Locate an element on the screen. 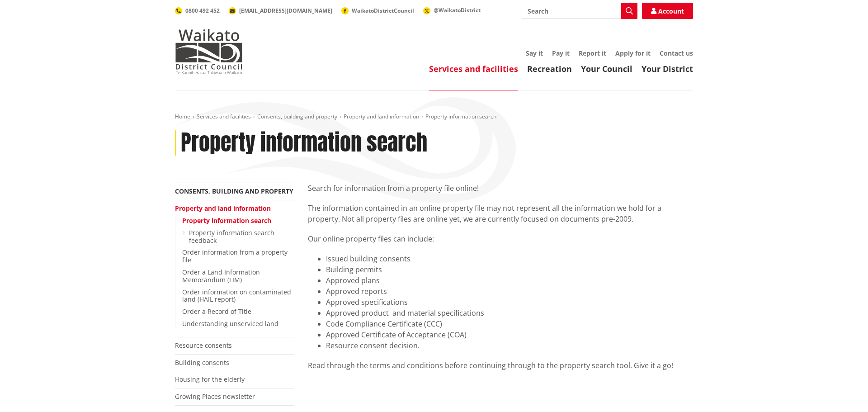  p: Search for information from a property file online! is located at coordinates (501, 188).